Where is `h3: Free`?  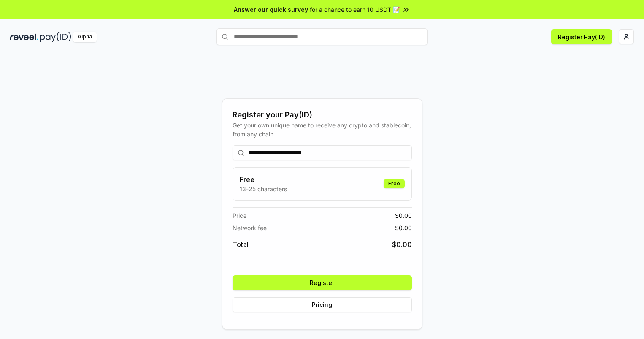
h3: Free is located at coordinates (263, 180).